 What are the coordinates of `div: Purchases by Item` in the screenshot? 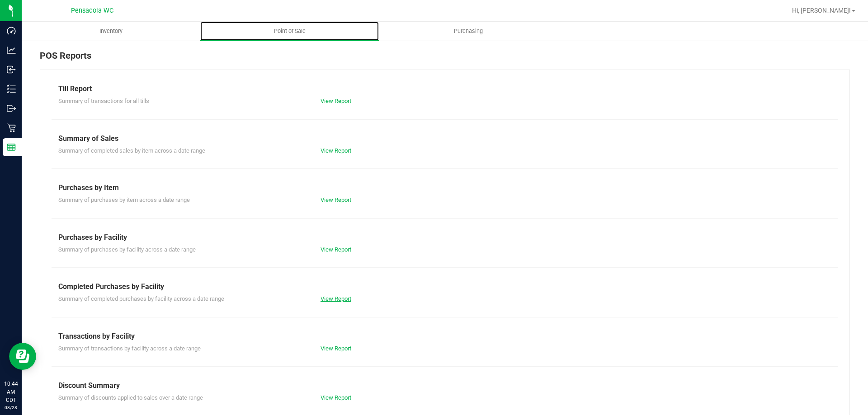 It's located at (444, 188).